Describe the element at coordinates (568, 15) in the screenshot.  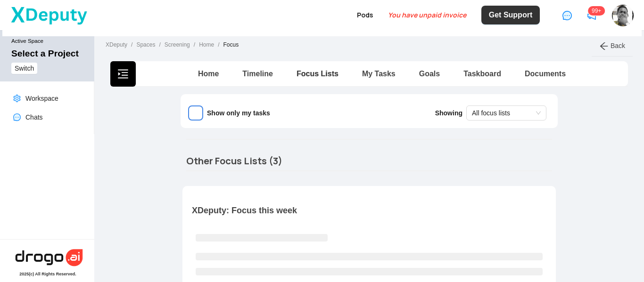
I see `span: message` at that location.